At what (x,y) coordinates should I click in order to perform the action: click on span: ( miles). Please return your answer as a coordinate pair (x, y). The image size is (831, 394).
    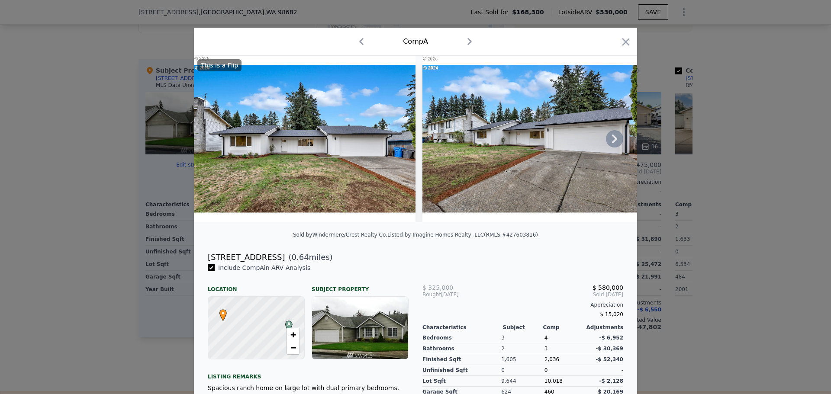
    Looking at the image, I should click on (309, 257).